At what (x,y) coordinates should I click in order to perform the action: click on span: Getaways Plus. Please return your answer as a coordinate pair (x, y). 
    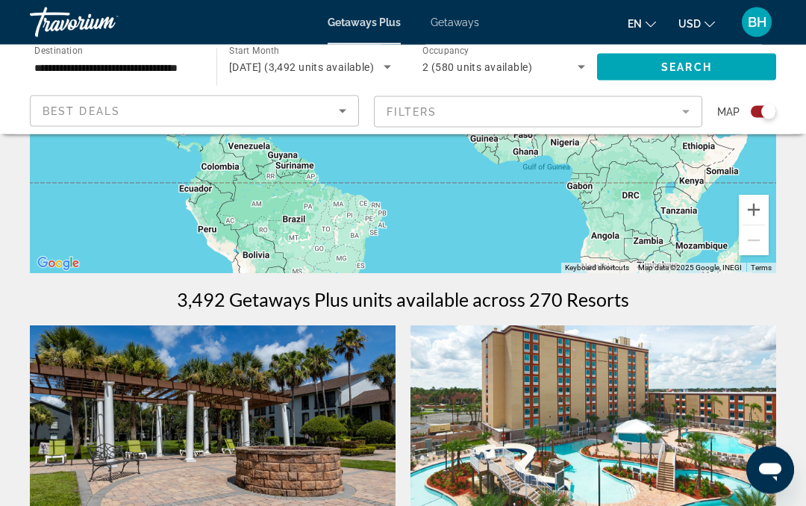
    Looking at the image, I should click on (364, 22).